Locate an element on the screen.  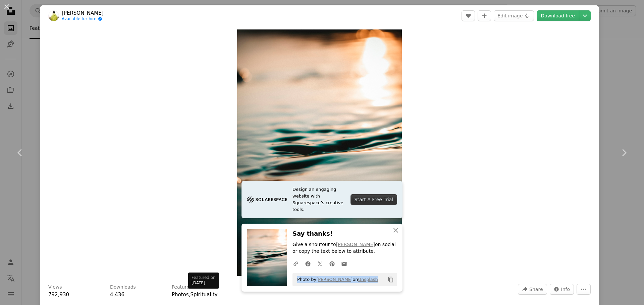
a: Go to Sven Kucinic's profile is located at coordinates (53, 16).